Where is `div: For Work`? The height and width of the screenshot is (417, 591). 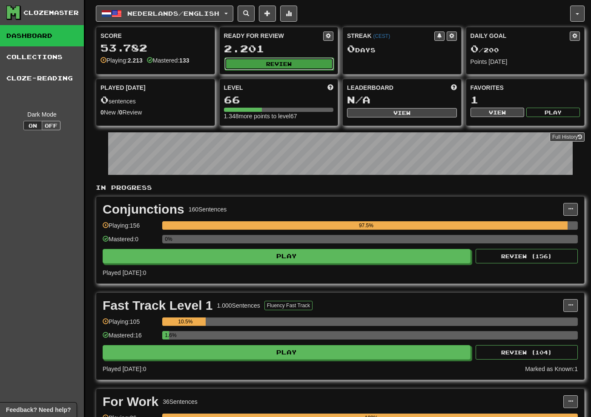
div: For Work is located at coordinates (130, 402).